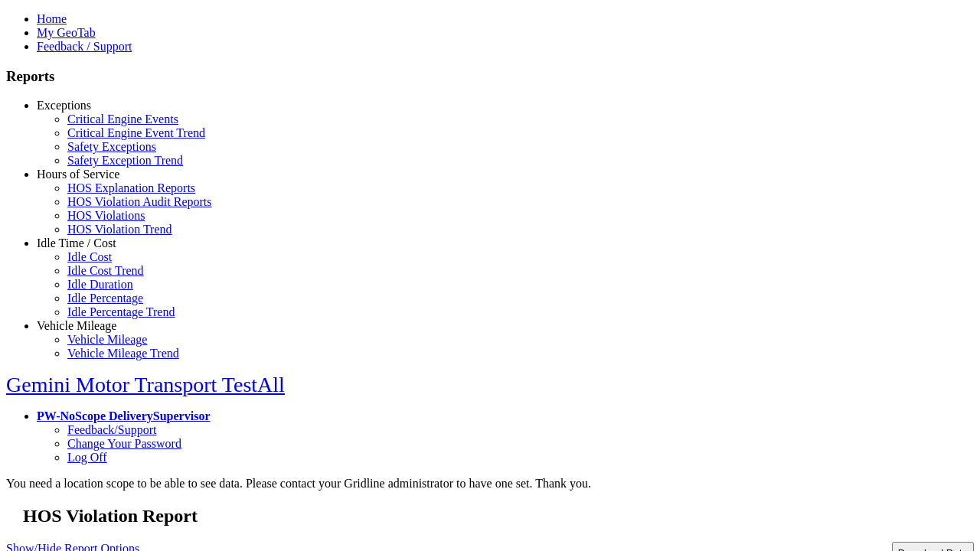  Describe the element at coordinates (105, 298) in the screenshot. I see `a: Idle Percentage` at that location.